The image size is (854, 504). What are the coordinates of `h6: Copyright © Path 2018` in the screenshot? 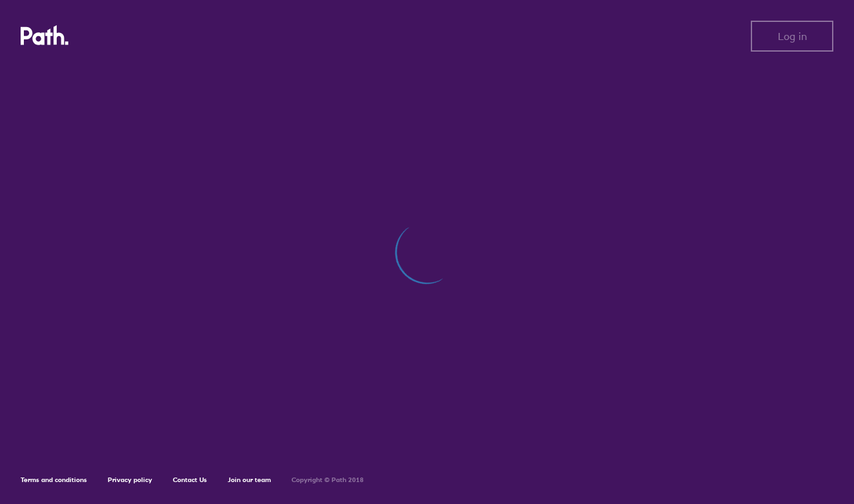 It's located at (328, 480).